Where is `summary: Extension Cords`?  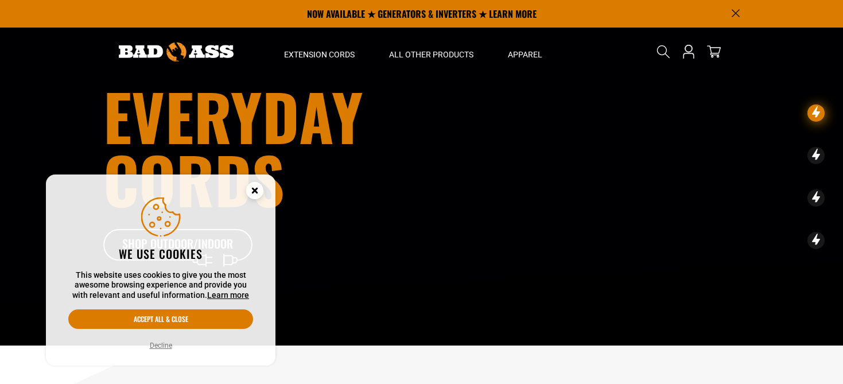 summary: Extension Cords is located at coordinates (319, 52).